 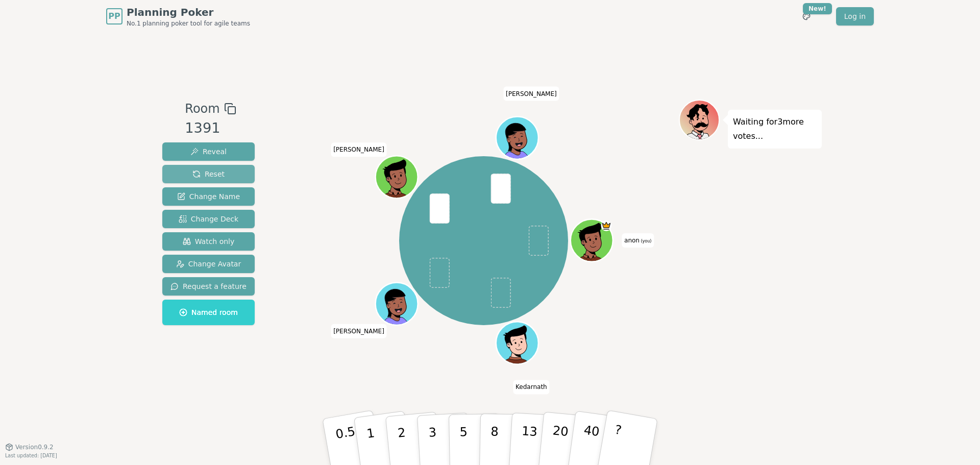 I want to click on div: 1391, so click(x=210, y=128).